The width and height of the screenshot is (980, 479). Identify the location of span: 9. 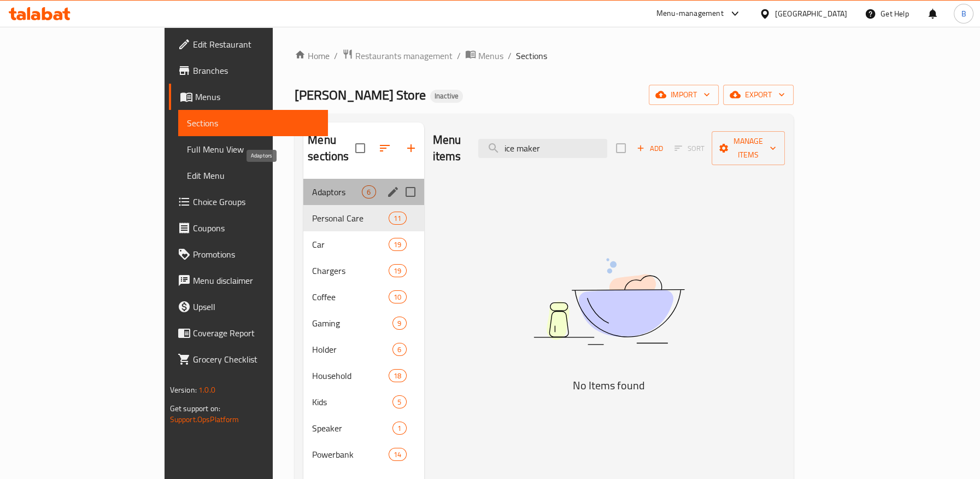
(399, 323).